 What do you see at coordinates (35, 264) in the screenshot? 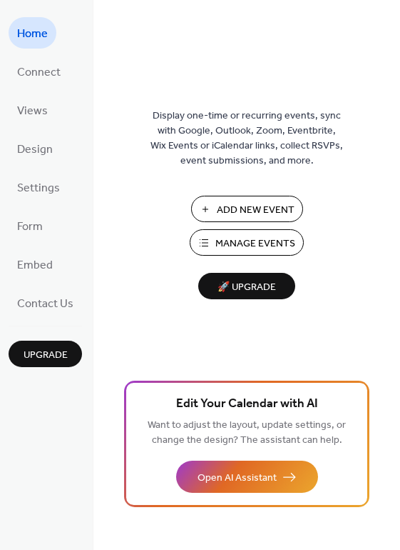
I see `a: Embed` at bounding box center [35, 264].